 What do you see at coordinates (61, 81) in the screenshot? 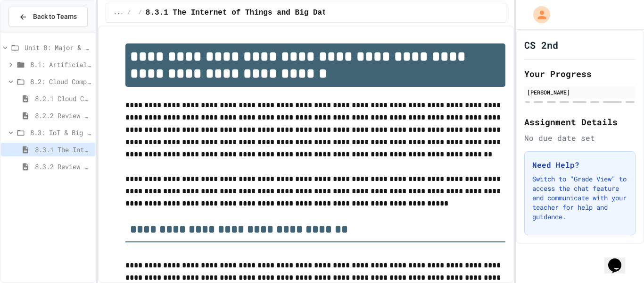
I see `span: 8.2: Cloud Computing` at bounding box center [61, 81].